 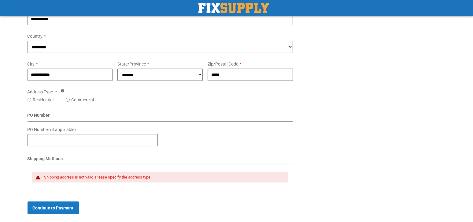 What do you see at coordinates (160, 116) in the screenshot?
I see `div: PO Number` at bounding box center [160, 116].